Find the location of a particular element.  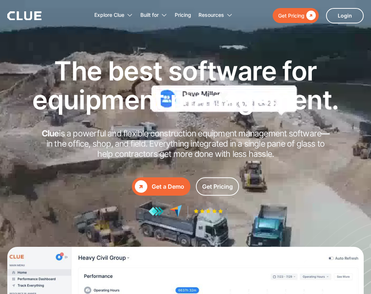

a: Get Pricing is located at coordinates (217, 186).